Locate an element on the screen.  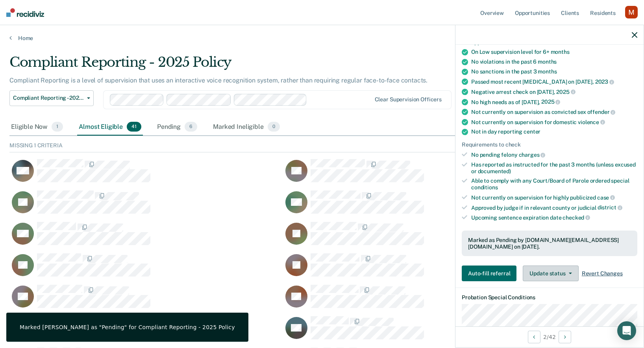
button: Previous Opportunity is located at coordinates (534, 337).